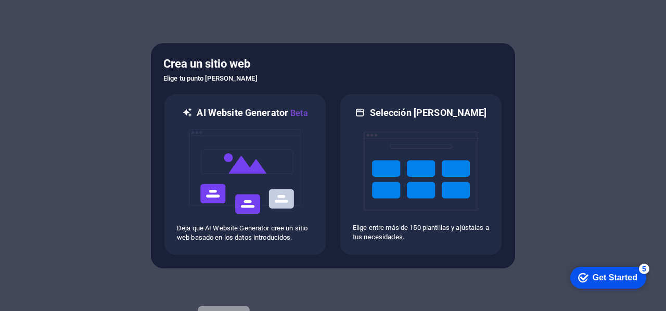 Image resolution: width=666 pixels, height=311 pixels. What do you see at coordinates (298, 113) in the screenshot?
I see `span: Beta` at bounding box center [298, 113].